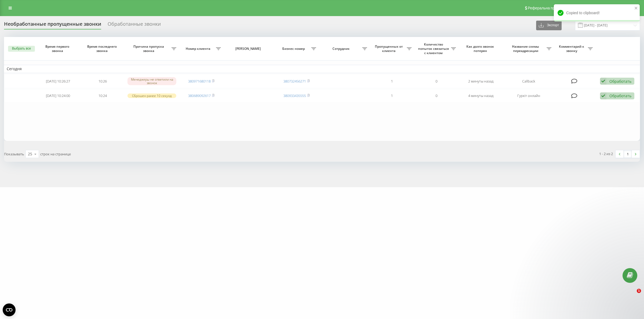  Describe the element at coordinates (639, 291) in the screenshot. I see `span: 1` at that location.